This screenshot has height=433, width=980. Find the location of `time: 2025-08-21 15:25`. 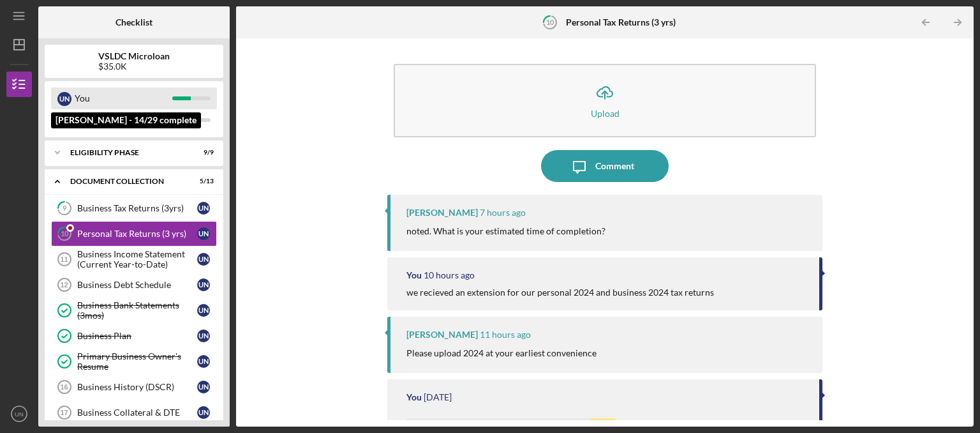

time: 2025-08-21 15:25 is located at coordinates (506, 334).